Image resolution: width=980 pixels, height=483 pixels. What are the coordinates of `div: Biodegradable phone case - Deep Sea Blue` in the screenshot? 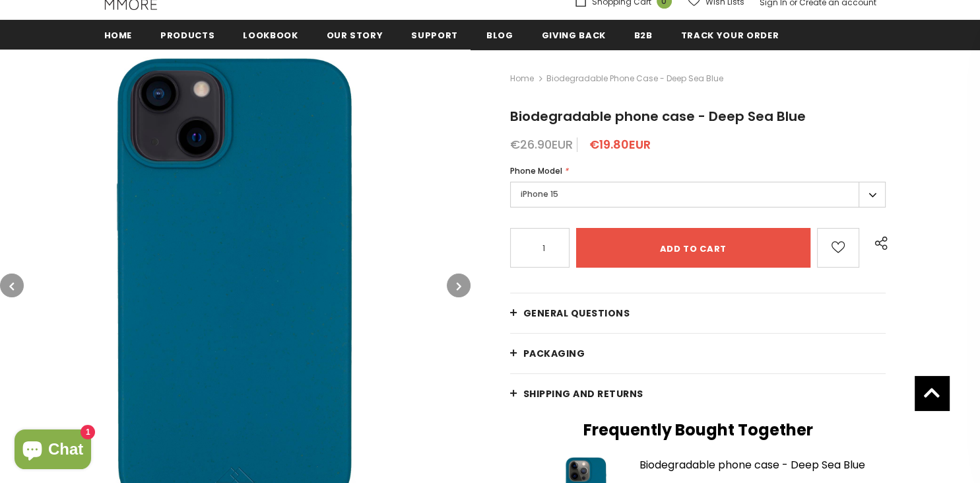 It's located at (763, 470).